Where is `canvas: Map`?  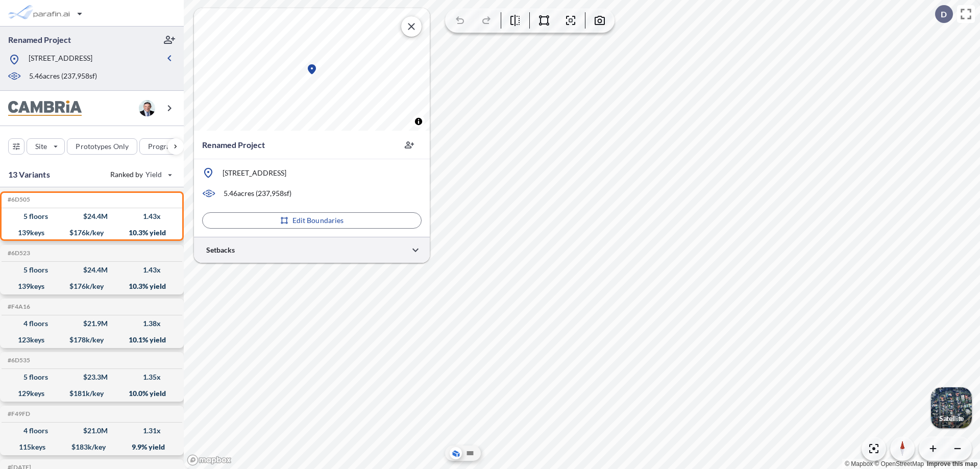 canvas: Map is located at coordinates (312, 69).